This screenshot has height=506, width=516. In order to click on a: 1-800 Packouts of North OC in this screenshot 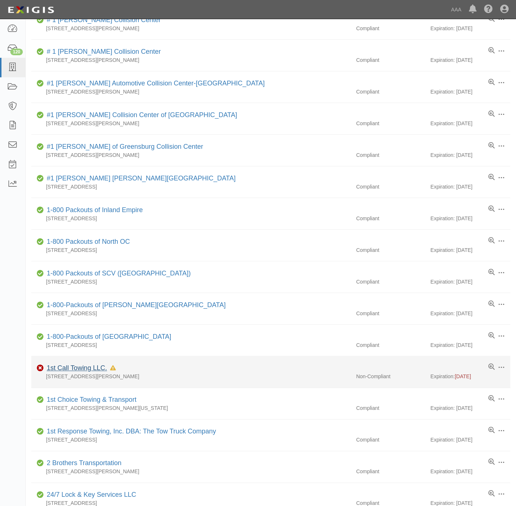, I will do `click(88, 241)`.